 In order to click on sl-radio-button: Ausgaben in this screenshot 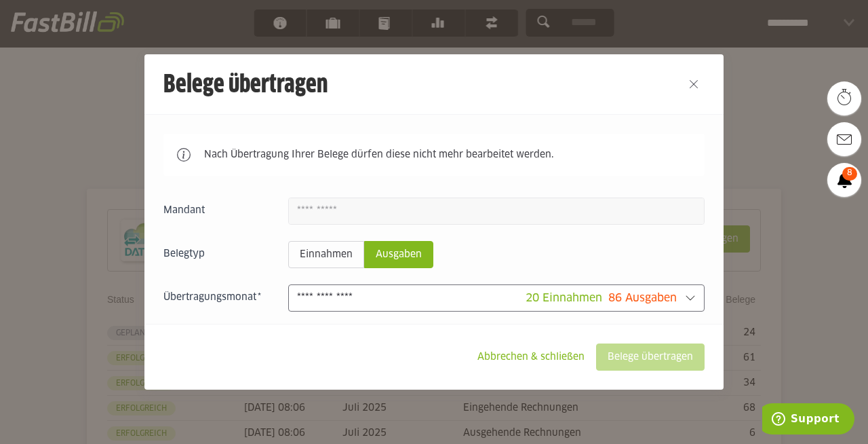, I will do `click(399, 254)`.